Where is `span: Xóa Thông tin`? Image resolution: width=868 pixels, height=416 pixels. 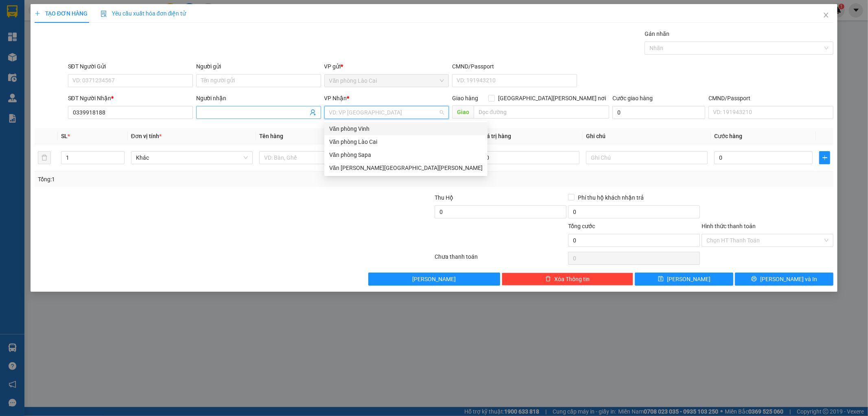 span: Xóa Thông tin is located at coordinates (571, 279).